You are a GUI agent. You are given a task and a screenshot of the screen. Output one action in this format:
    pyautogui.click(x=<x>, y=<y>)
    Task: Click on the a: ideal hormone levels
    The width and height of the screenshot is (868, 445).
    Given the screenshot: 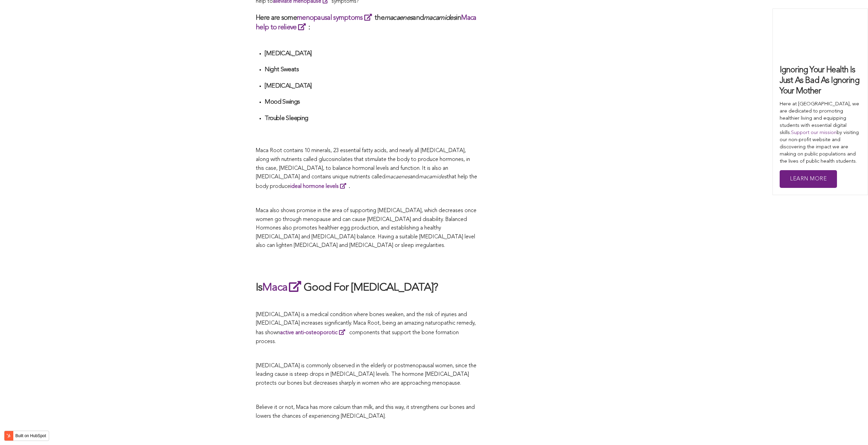 What is the action you would take?
    pyautogui.click(x=320, y=186)
    